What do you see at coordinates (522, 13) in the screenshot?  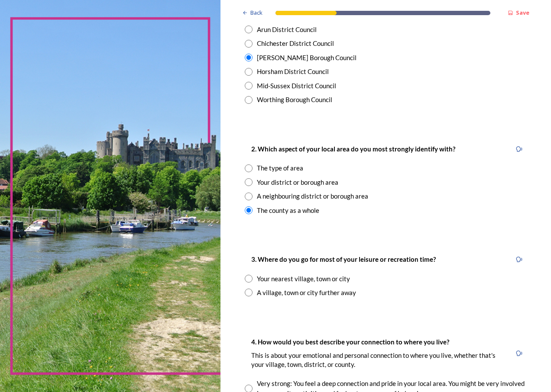 I see `strong: Save` at bounding box center [522, 13].